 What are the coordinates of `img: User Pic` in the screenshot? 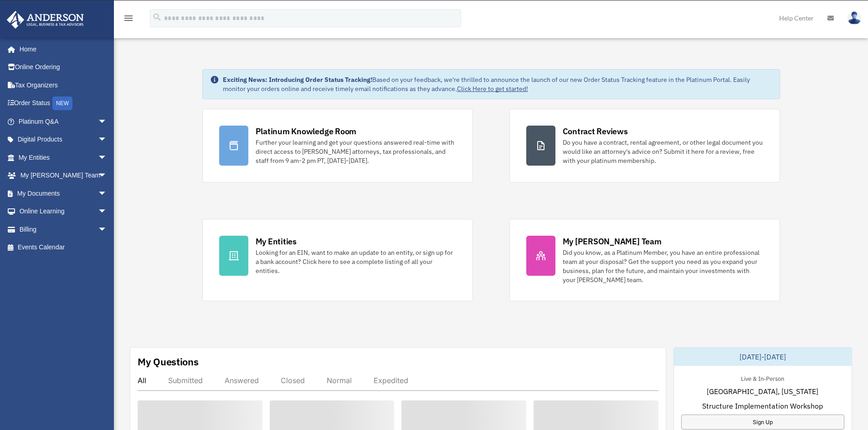 It's located at (854, 18).